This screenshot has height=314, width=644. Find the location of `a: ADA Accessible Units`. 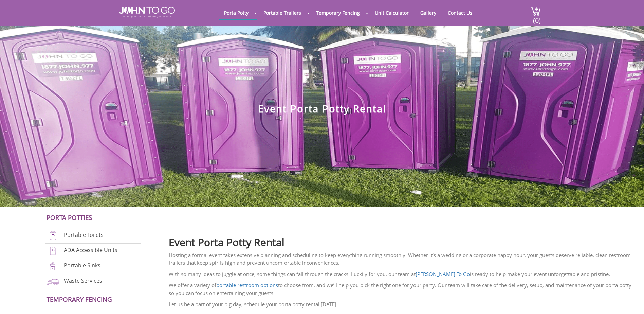

a: ADA Accessible Units is located at coordinates (91, 251).